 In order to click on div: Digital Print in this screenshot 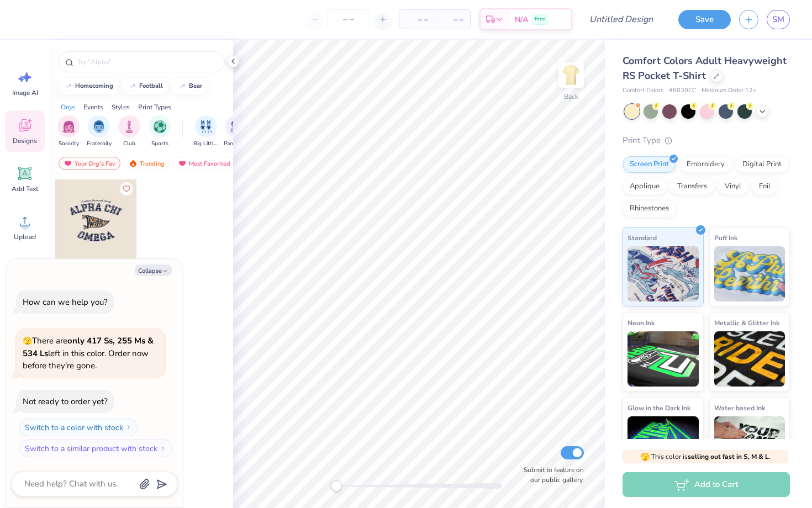, I will do `click(762, 165)`.